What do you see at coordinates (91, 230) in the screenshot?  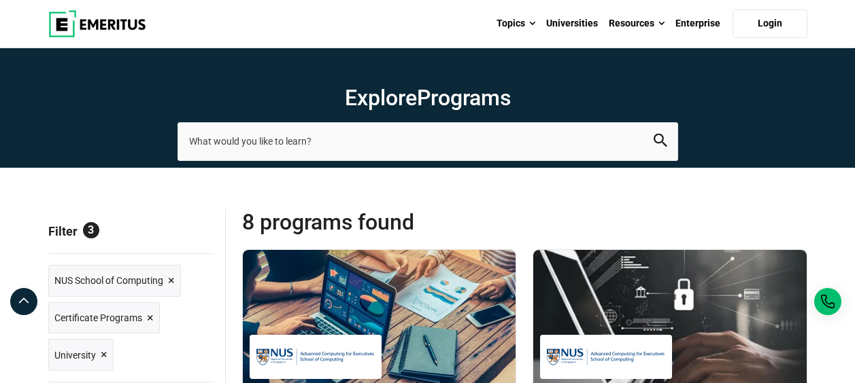 I see `span: 3` at bounding box center [91, 230].